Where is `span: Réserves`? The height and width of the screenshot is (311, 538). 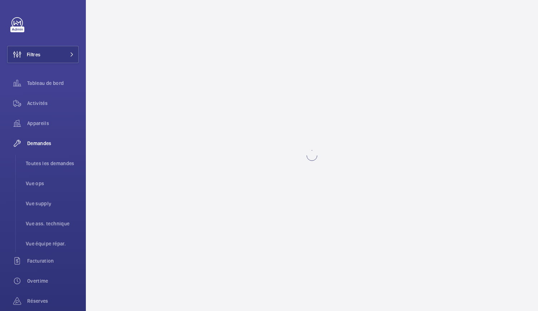
span: Réserves is located at coordinates (53, 301).